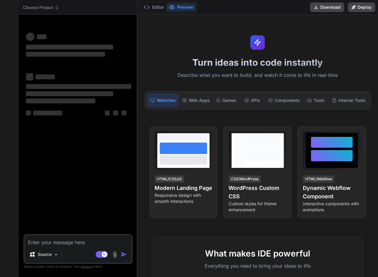 The image size is (378, 277). Describe the element at coordinates (124, 255) in the screenshot. I see `img: icon` at that location.